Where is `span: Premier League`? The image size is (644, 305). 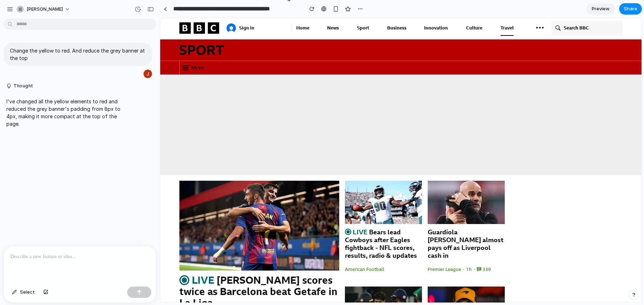 span: Premier League is located at coordinates (284, 251).